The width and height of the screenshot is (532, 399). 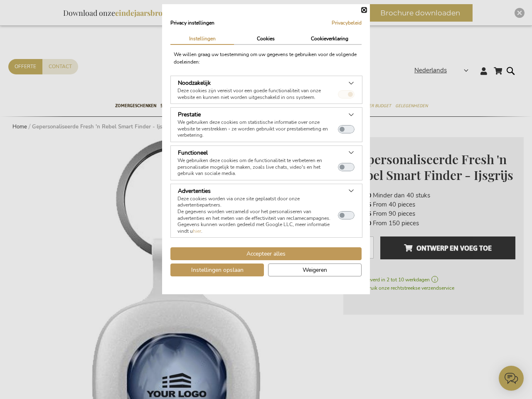 What do you see at coordinates (314, 270) in the screenshot?
I see `button: Alle cookies weigeren` at bounding box center [314, 270].